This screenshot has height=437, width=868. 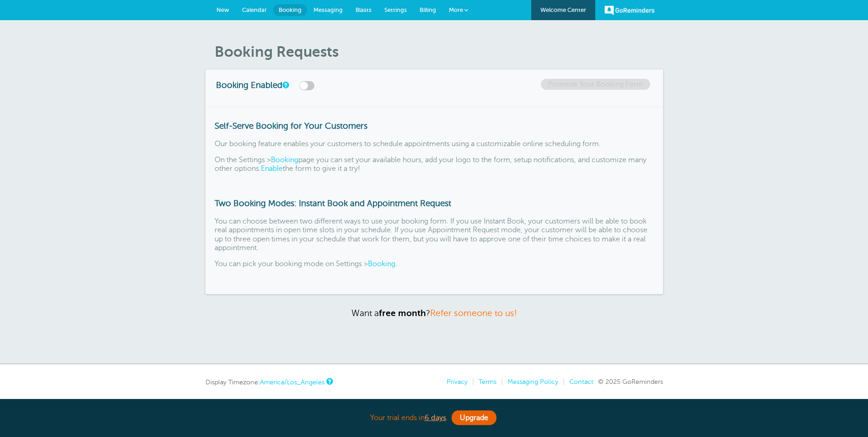 What do you see at coordinates (292, 382) in the screenshot?
I see `a: America/Los_Angeles` at bounding box center [292, 382].